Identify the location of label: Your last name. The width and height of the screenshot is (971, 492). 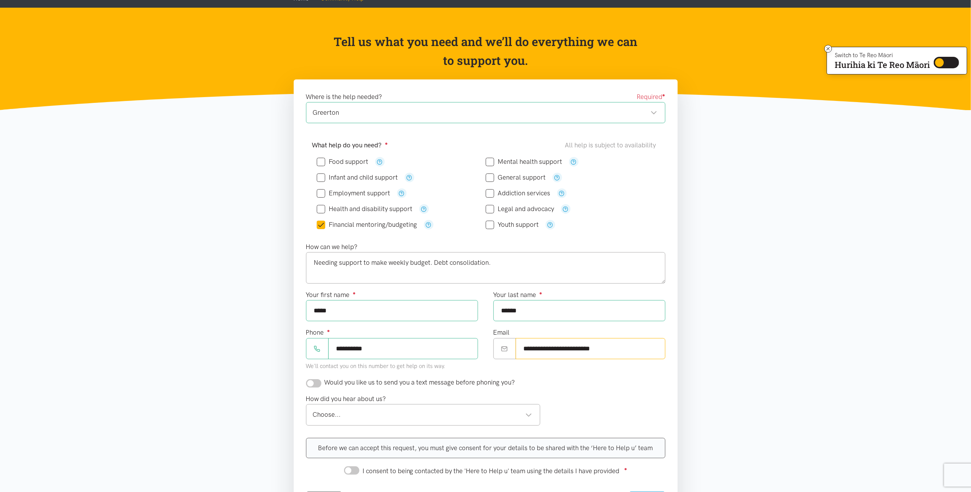
(518, 295).